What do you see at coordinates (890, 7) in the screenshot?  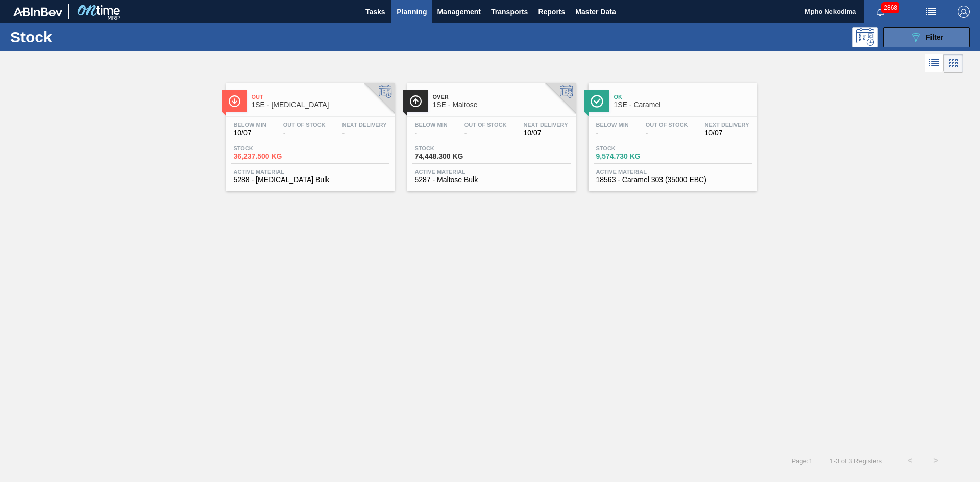 I see `span: 2868` at bounding box center [890, 7].